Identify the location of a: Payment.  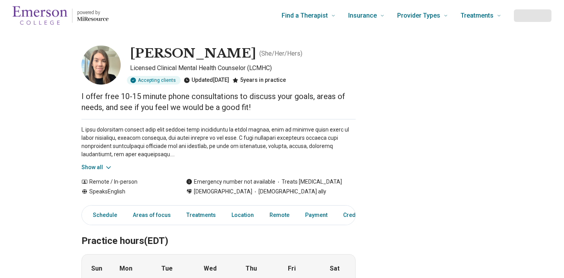
(316, 215).